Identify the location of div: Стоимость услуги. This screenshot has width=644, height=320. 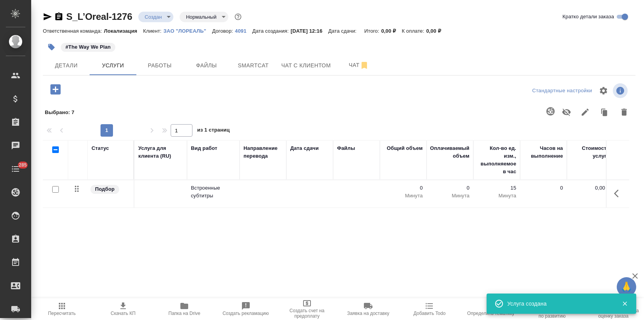
(590, 152).